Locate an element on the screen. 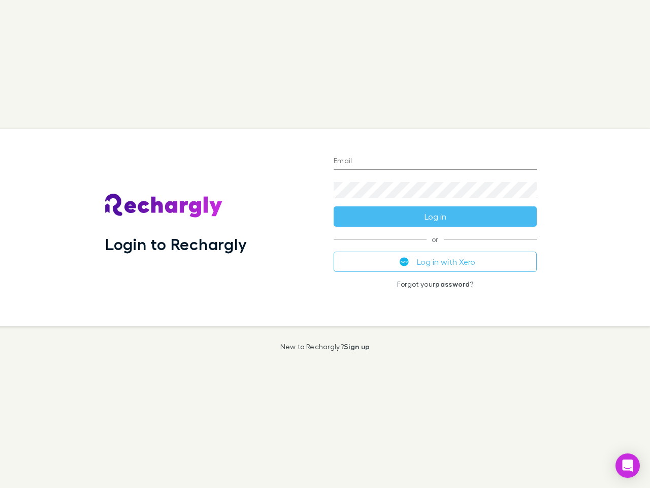 This screenshot has width=650, height=488. img: Rechargly's Logo is located at coordinates (164, 206).